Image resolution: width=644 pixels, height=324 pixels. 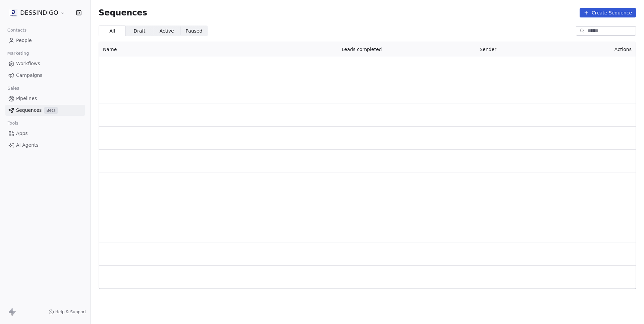 I want to click on span: Name, so click(x=110, y=50).